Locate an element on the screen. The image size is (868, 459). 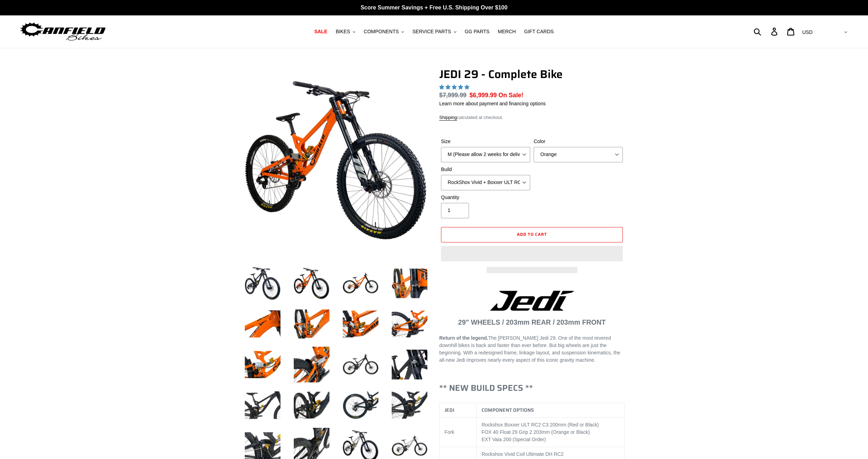
a: SALE is located at coordinates (321, 32).